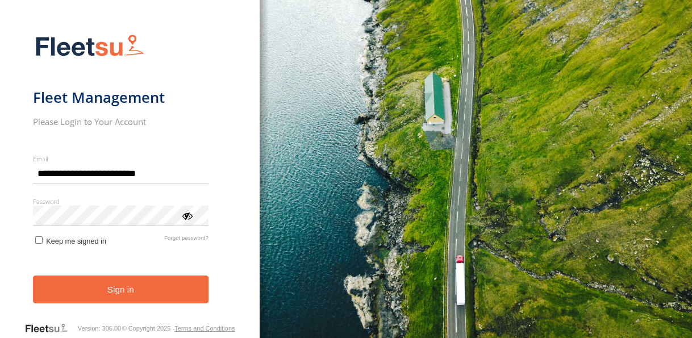 The height and width of the screenshot is (338, 692). Describe the element at coordinates (179, 329) in the screenshot. I see `div: © Copyright 2025 -` at that location.